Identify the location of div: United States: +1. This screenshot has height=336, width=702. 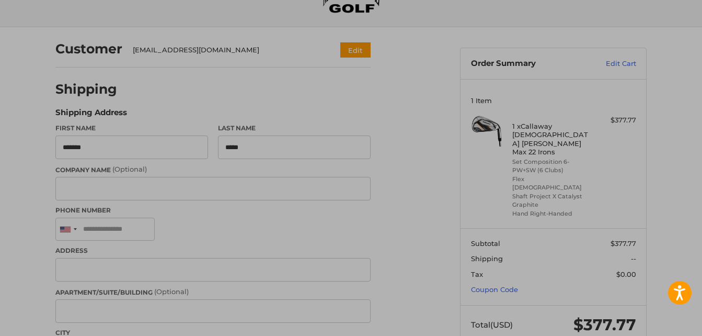
(68, 229).